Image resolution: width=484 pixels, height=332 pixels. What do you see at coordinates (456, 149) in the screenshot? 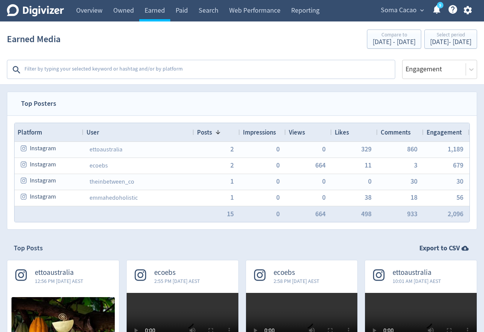
I see `span: 1,189` at bounding box center [456, 149].